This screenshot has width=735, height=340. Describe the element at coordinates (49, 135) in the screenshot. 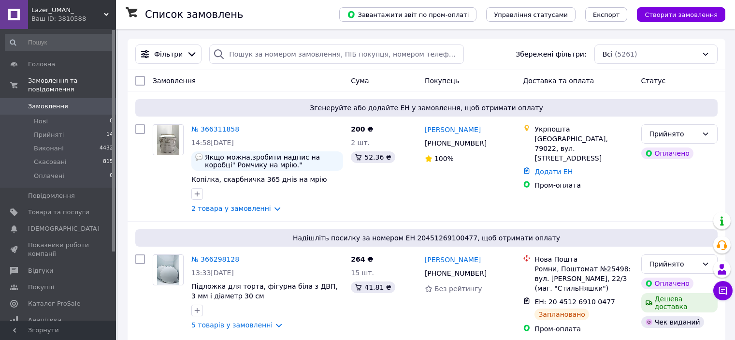

I see `span: Прийняті` at that location.